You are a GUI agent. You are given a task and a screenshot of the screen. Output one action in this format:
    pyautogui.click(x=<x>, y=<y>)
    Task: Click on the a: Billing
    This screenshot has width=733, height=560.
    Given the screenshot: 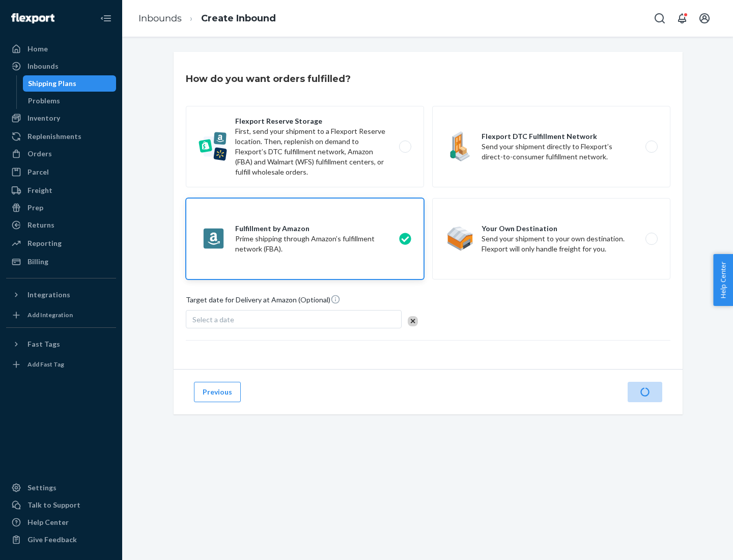 What is the action you would take?
    pyautogui.click(x=61, y=261)
    